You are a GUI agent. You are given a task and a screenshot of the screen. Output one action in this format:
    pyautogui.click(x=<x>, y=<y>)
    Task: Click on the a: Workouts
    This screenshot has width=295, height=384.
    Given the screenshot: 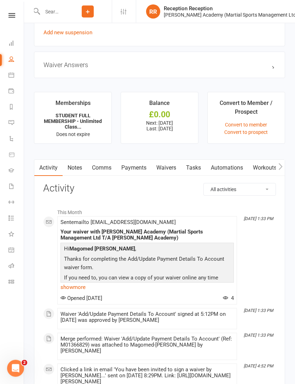 What is the action you would take?
    pyautogui.click(x=264, y=168)
    